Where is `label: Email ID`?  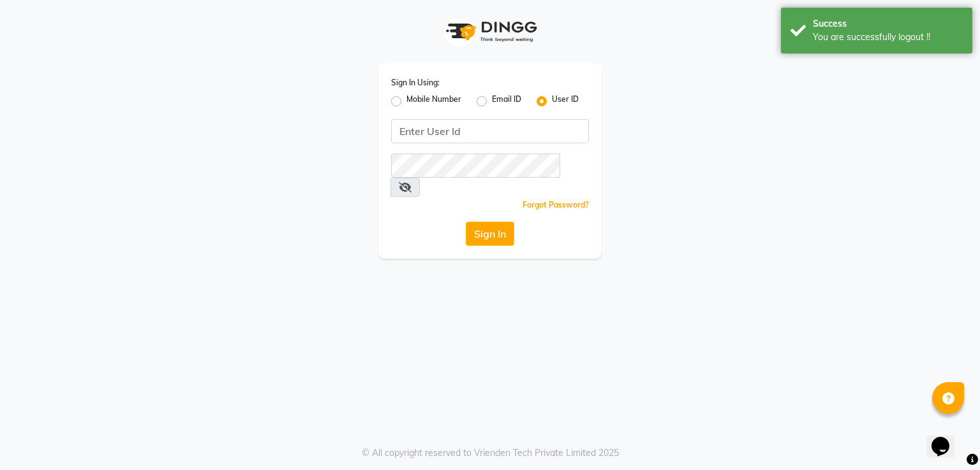
label: Email ID is located at coordinates (507, 101).